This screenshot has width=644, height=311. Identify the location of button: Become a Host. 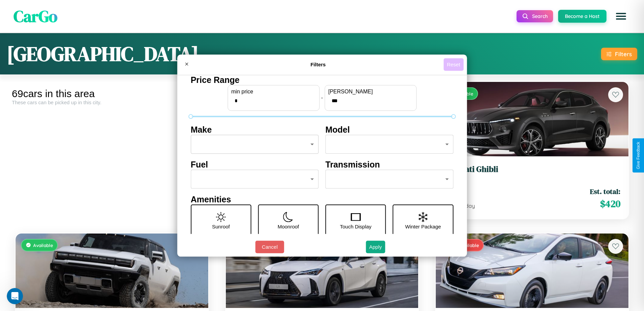
(582, 16).